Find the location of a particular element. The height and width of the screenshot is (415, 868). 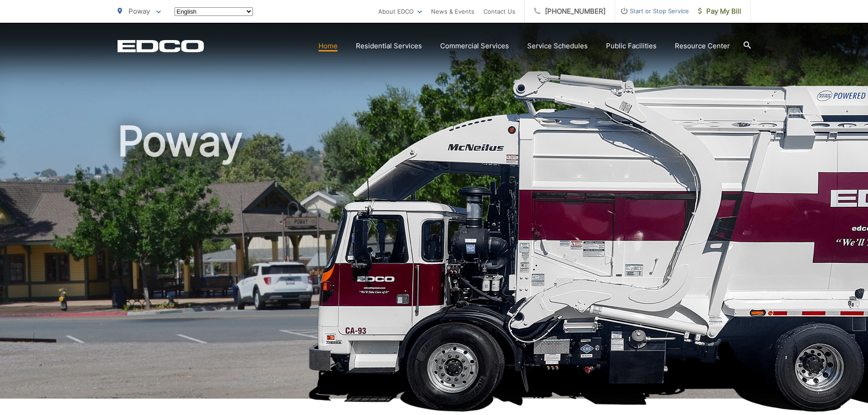

a: EDCD logo. Return to the homepage. is located at coordinates (161, 46).